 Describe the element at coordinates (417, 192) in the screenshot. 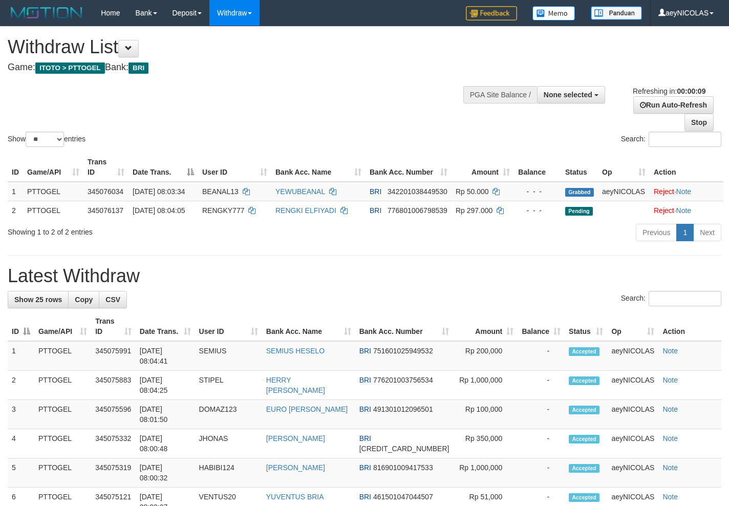

I see `span: Copy 342201038449530 to clipboard` at that location.